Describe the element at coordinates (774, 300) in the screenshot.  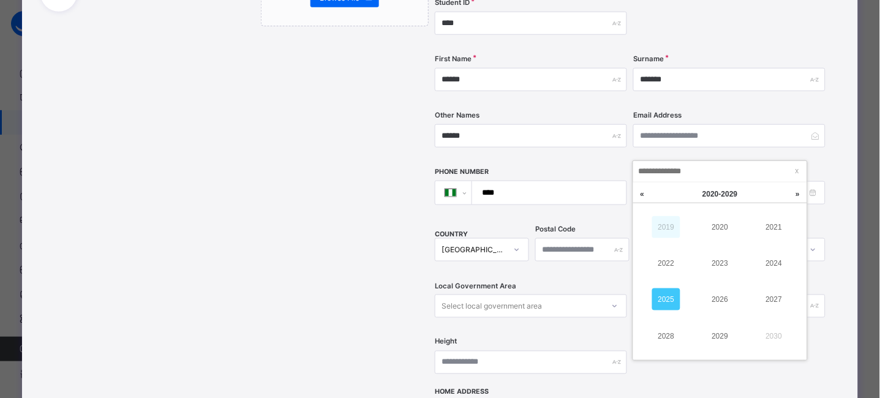
I see `td: 2027` at that location.